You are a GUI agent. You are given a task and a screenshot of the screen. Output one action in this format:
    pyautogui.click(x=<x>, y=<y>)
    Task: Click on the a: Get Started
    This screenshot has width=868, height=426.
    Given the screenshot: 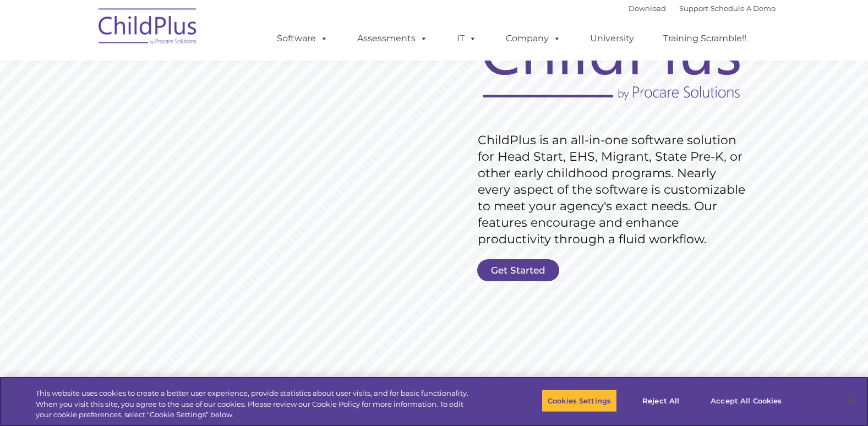 What is the action you would take?
    pyautogui.click(x=518, y=270)
    